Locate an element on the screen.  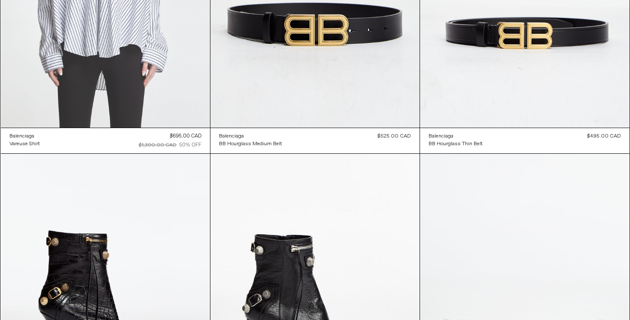
div: 50% OFF is located at coordinates (190, 145).